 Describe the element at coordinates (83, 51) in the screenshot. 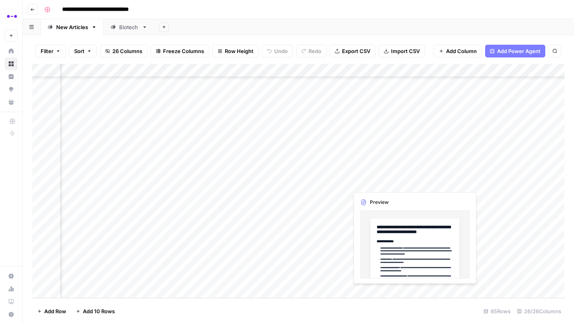

I see `button: Sort` at that location.